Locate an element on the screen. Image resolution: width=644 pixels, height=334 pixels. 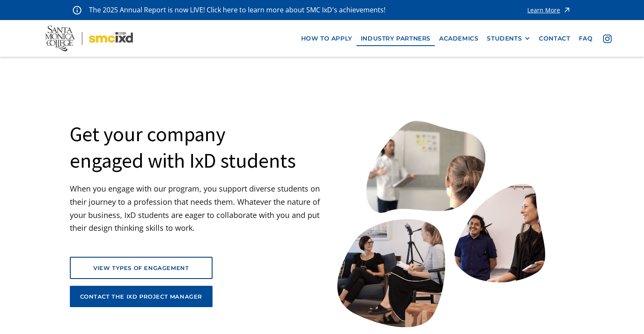
img: icon - arrow - alert is located at coordinates (567, 10).